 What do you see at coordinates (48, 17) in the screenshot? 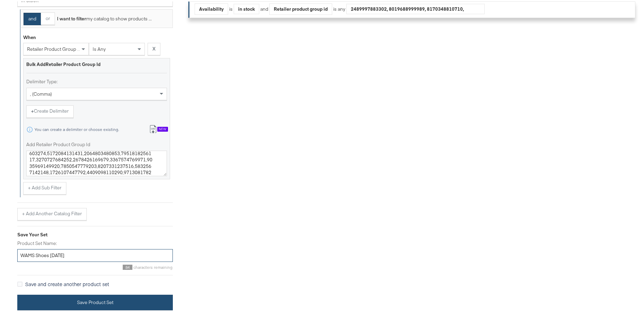
I see `button: or` at bounding box center [48, 17].